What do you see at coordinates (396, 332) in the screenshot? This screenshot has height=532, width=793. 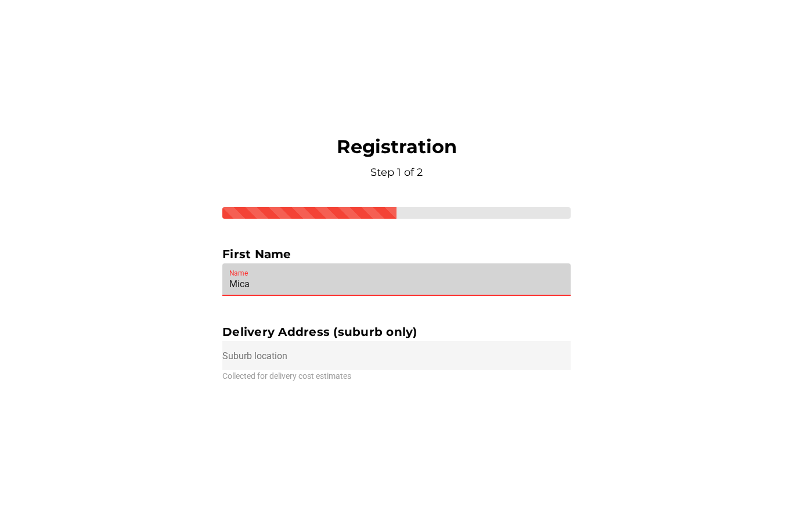 I see `div: Delivery Address (suburb only)` at bounding box center [396, 332].